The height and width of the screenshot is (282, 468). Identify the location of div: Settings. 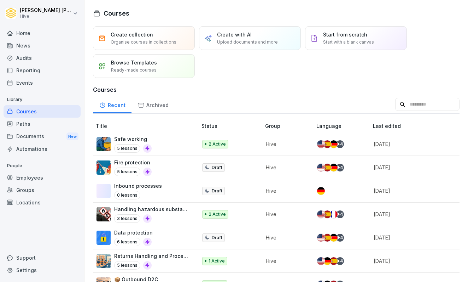
(42, 270).